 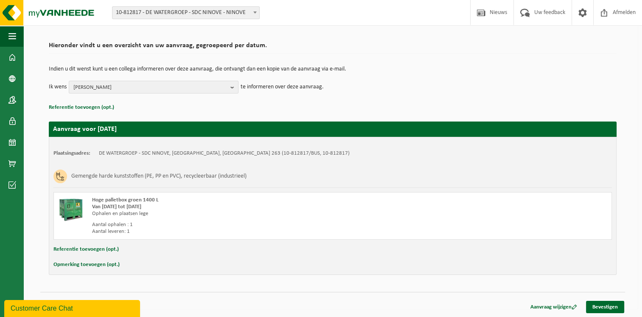 What do you see at coordinates (87, 265) in the screenshot?
I see `button: Opmerking toevoegen (opt.)` at bounding box center [87, 265].